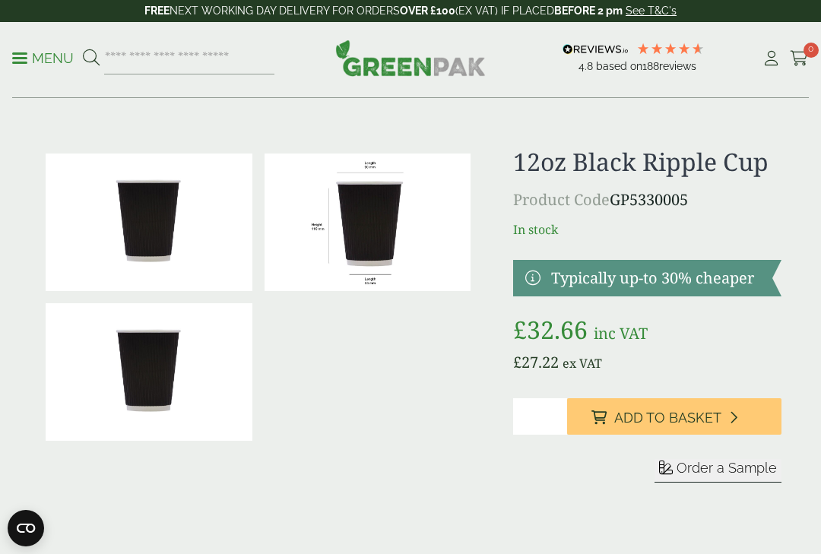 The image size is (821, 554). Describe the element at coordinates (561, 199) in the screenshot. I see `span: Product Code` at that location.